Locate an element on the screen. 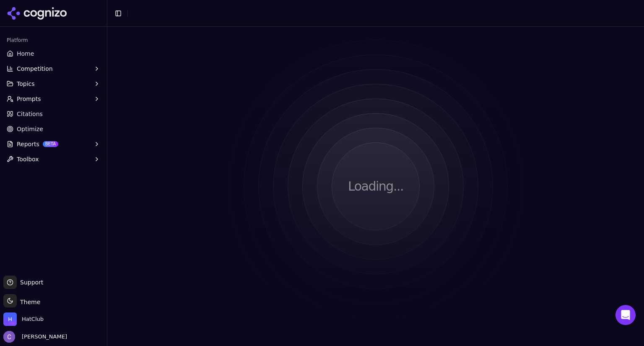 This screenshot has width=644, height=346. button: Prompts is located at coordinates (53, 99).